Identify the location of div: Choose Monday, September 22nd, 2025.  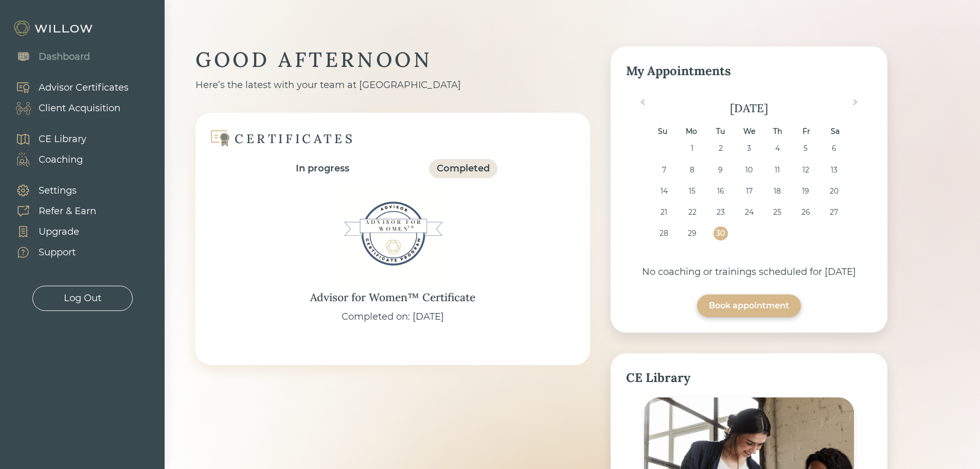
(692, 212).